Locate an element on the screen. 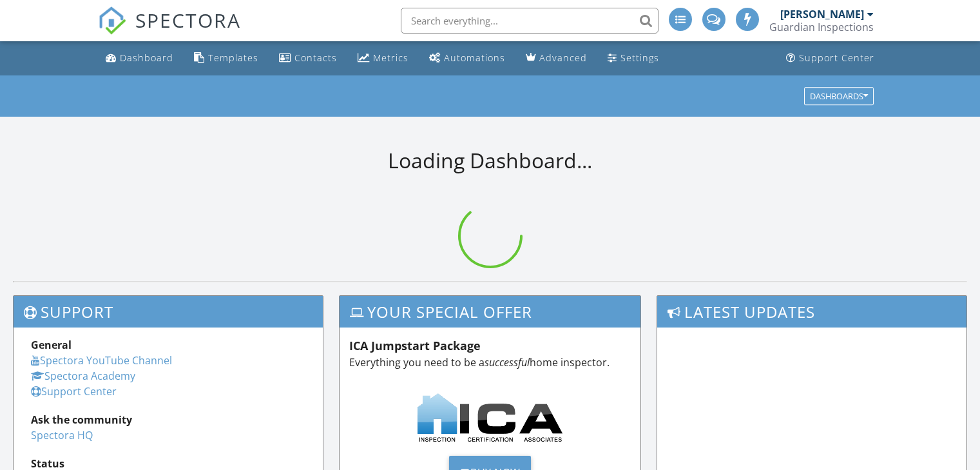  a: Settings is located at coordinates (634, 58).